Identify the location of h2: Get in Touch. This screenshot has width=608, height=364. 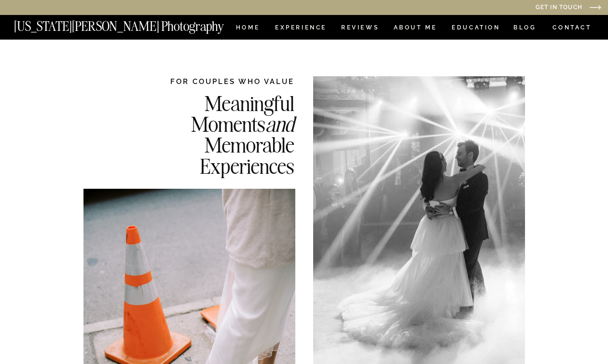
(510, 7).